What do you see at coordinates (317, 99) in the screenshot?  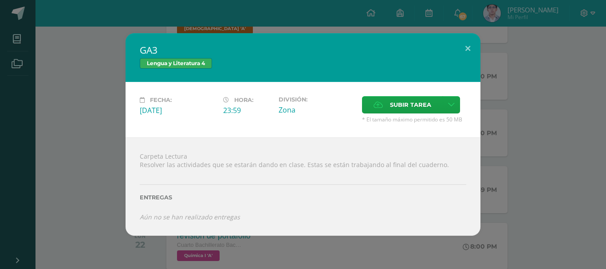 I see `label: División:` at bounding box center [317, 99].